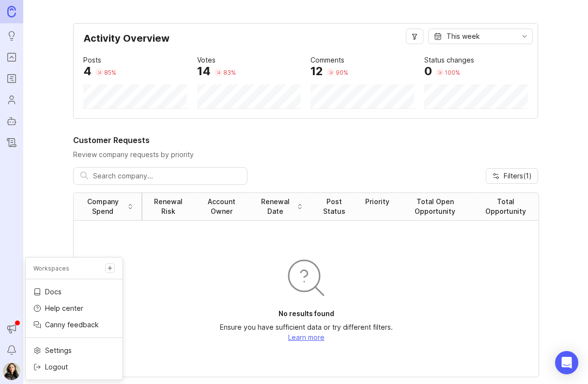 This screenshot has height=384, width=588. I want to click on div: 83 %, so click(230, 72).